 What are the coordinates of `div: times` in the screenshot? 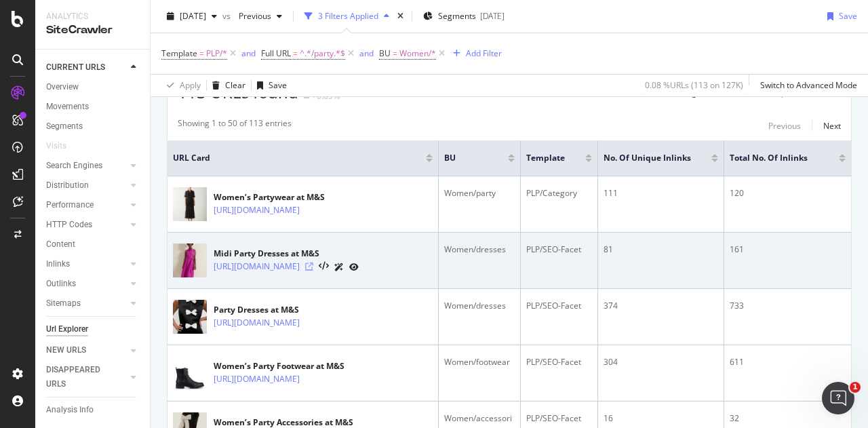 It's located at (400, 16).